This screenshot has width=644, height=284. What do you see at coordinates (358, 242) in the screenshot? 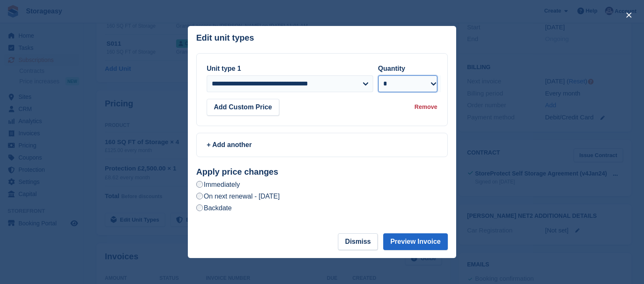
I see `button: Dismiss` at bounding box center [358, 242].